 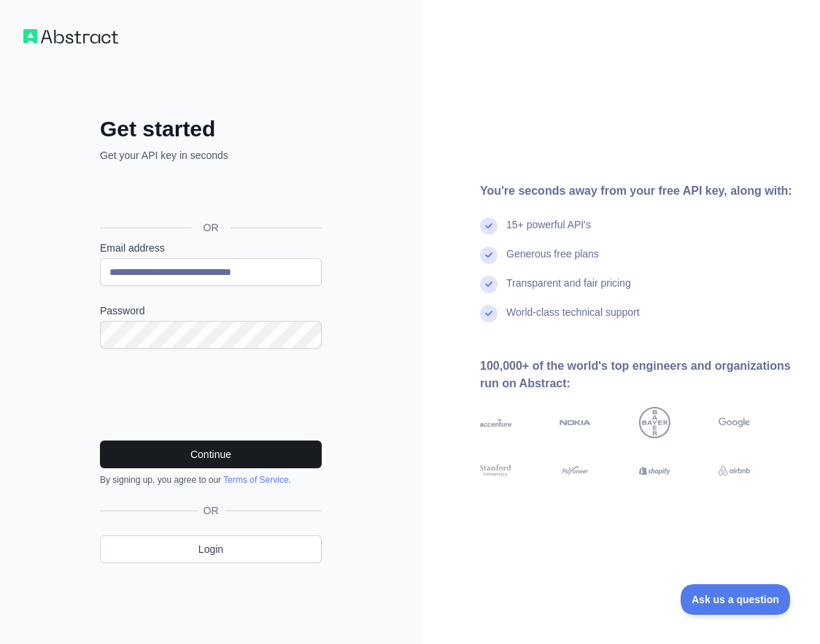 What do you see at coordinates (211, 454) in the screenshot?
I see `button: Continue` at bounding box center [211, 454].